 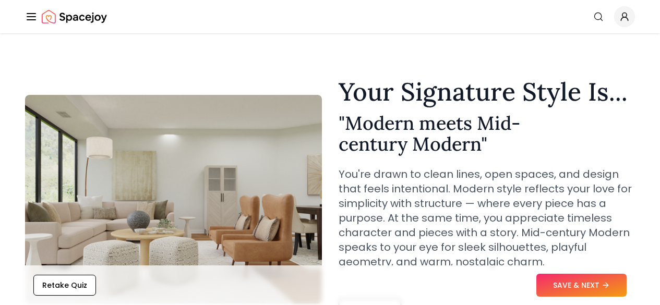 What do you see at coordinates (487, 134) in the screenshot?
I see `h2: " Modern meets Mid-century Modern "` at bounding box center [487, 134].